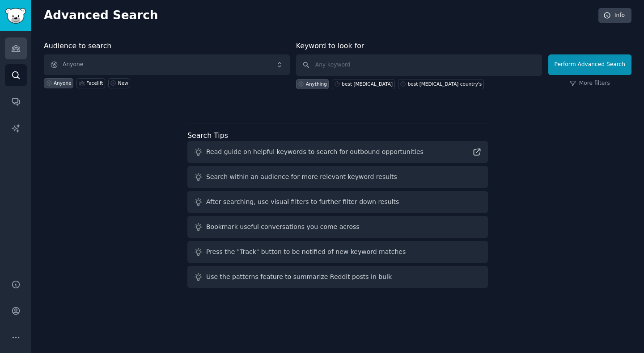  Describe the element at coordinates (77, 45) in the screenshot. I see `label: Audience to search` at that location.